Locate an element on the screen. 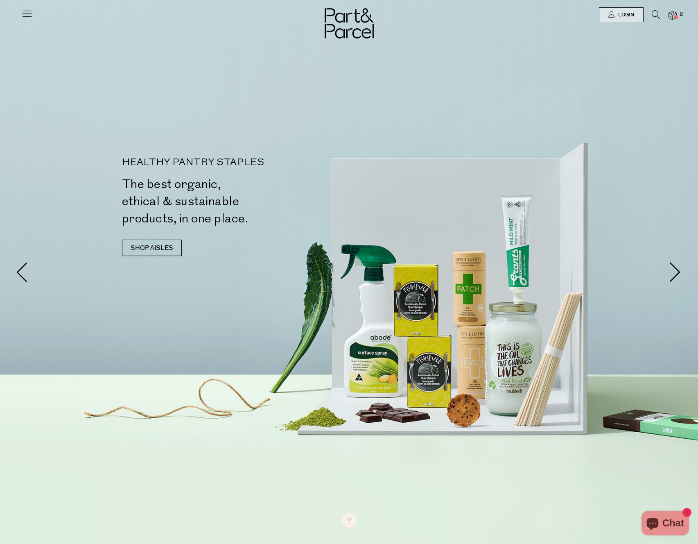 The height and width of the screenshot is (544, 698). h2: The best organic, ethical & sustainable products, in one place. is located at coordinates (237, 201).